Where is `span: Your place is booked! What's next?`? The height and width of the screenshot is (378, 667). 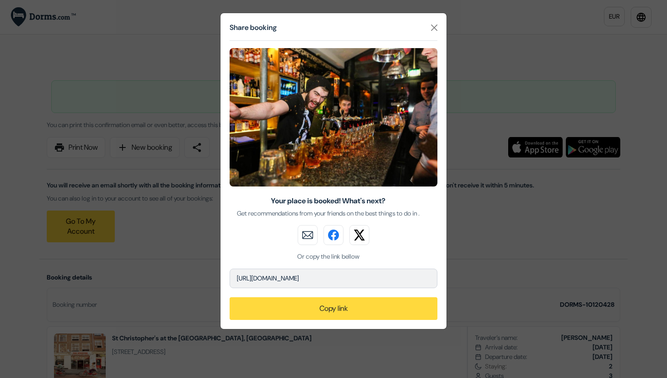 span: Your place is booked! What's next? is located at coordinates (328, 200).